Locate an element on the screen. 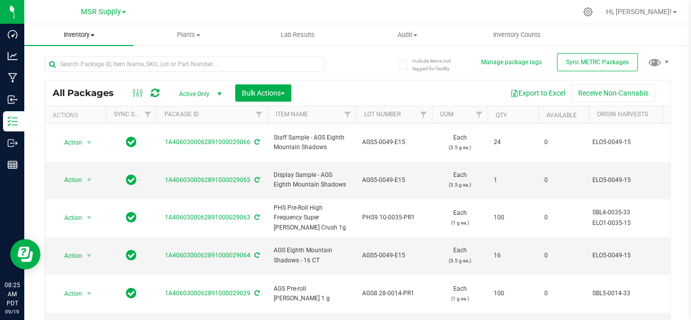 The height and width of the screenshot is (320, 691). input: Search Package ID, Item Name, SKU, Lot or Part Number... is located at coordinates (185, 64).